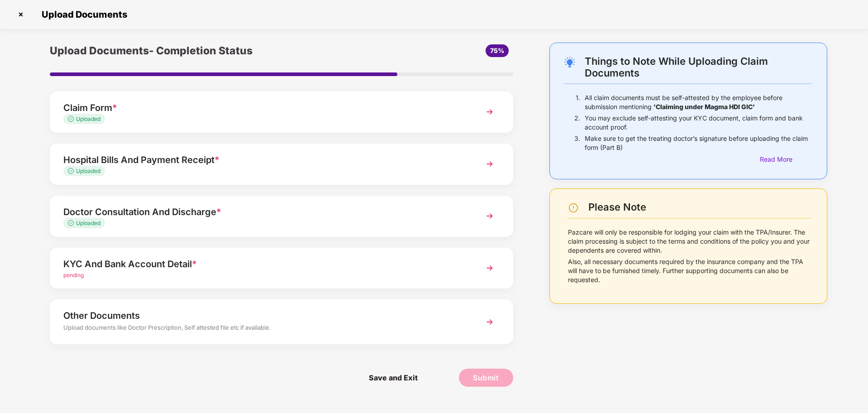 The height and width of the screenshot is (413, 868). I want to click on img: svg+xml;base64,PHN2ZyBpZD0iV2FybmluZ18tXzI0eDI0IiBkYXRhLW5hbWU9Ildhcm5pbmcgLSAyNHgyNCIgeG1sbnM9Im..., so click(573, 207).